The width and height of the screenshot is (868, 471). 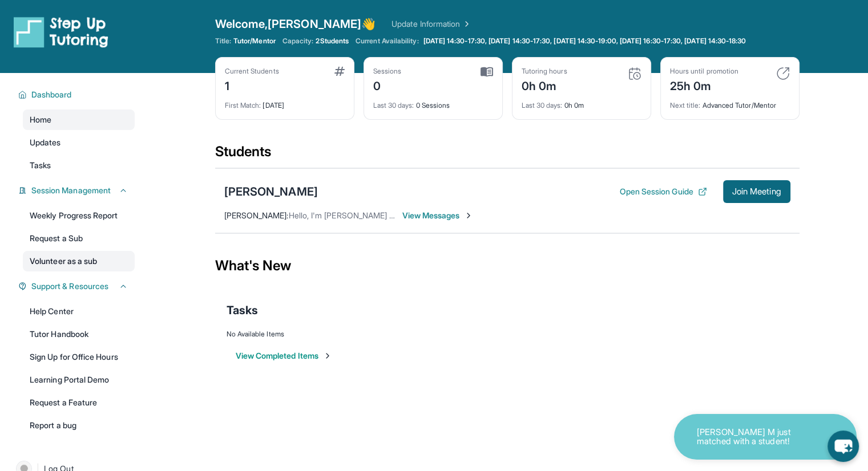 I want to click on button: Dashboard, so click(x=77, y=95).